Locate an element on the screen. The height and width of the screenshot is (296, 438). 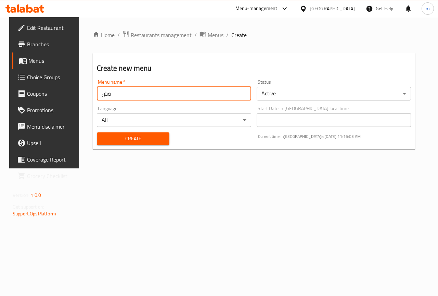
input: Please enter Menu name is located at coordinates (174, 93).